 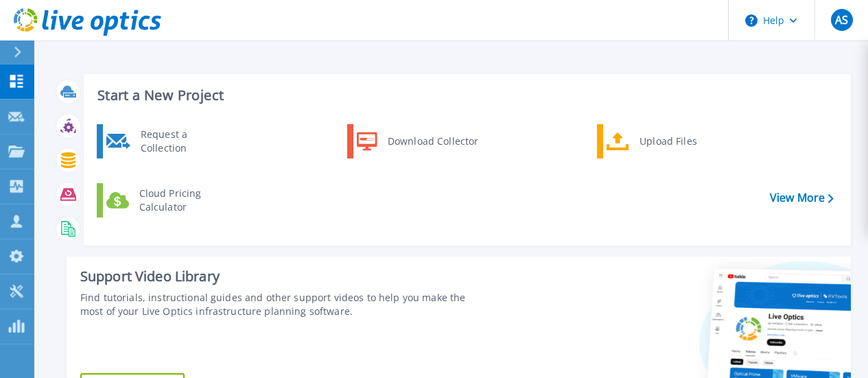 What do you see at coordinates (667, 142) in the screenshot?
I see `a: Upload Files` at bounding box center [667, 142].